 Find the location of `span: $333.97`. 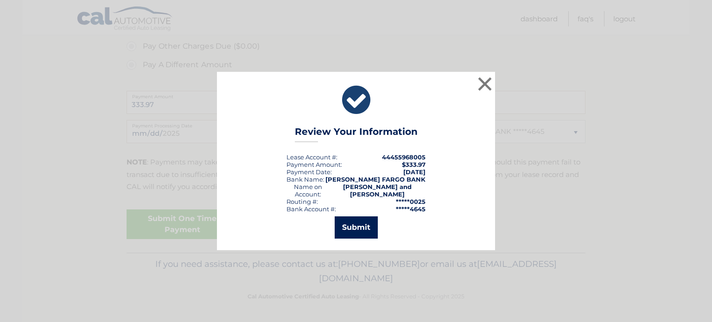

span: $333.97 is located at coordinates (414, 165).